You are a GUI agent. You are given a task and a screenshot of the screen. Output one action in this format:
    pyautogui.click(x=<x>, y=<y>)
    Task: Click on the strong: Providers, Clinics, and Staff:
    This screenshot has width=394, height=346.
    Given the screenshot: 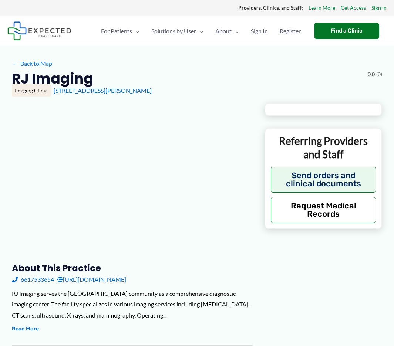 What is the action you would take?
    pyautogui.click(x=270, y=7)
    